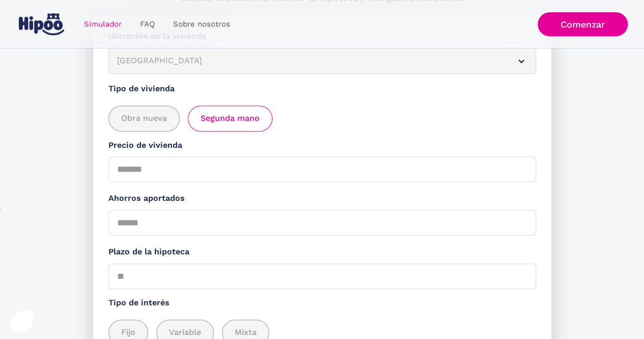 The width and height of the screenshot is (644, 339). I want to click on span: Segunda mano, so click(230, 118).